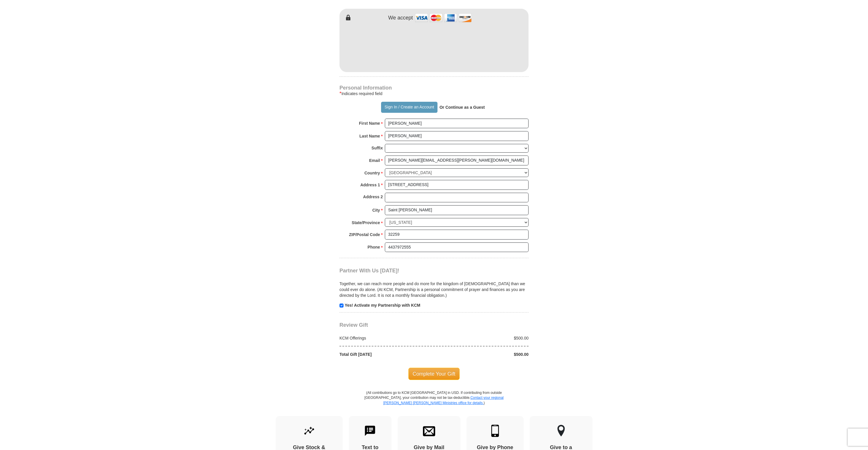 Image resolution: width=868 pixels, height=450 pixels. Describe the element at coordinates (376, 210) in the screenshot. I see `strong: City` at that location.